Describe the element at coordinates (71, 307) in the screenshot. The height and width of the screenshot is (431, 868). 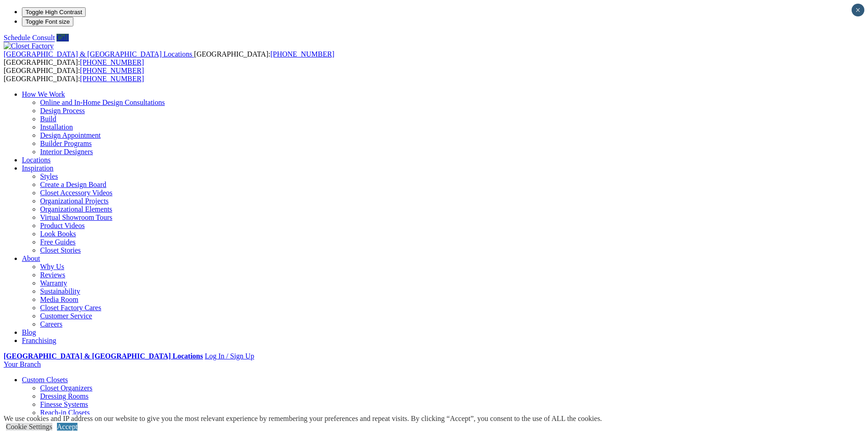
I see `a: Closet Factory Cares` at that location.